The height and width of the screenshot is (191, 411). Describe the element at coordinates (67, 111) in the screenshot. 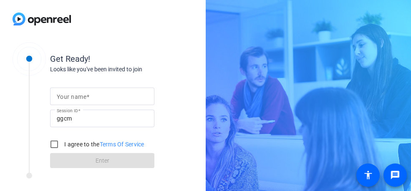

I see `mat-label: Session ID` at that location.